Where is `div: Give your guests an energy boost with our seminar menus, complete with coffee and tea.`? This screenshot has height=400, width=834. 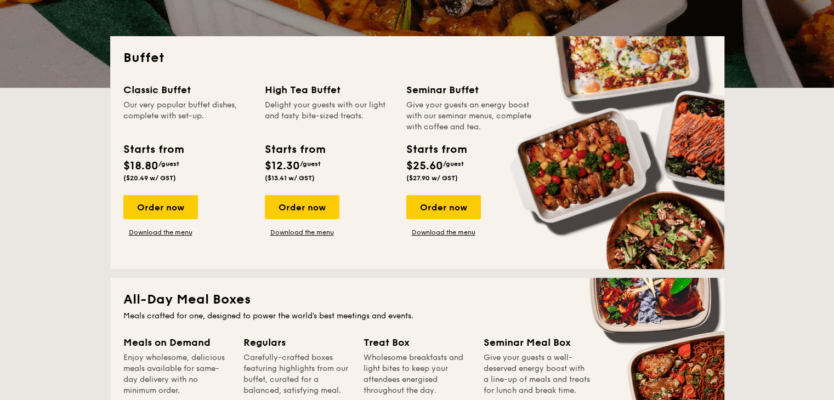
div: Give your guests an energy boost with our seminar menus, complete with coffee and tea. is located at coordinates (470, 116).